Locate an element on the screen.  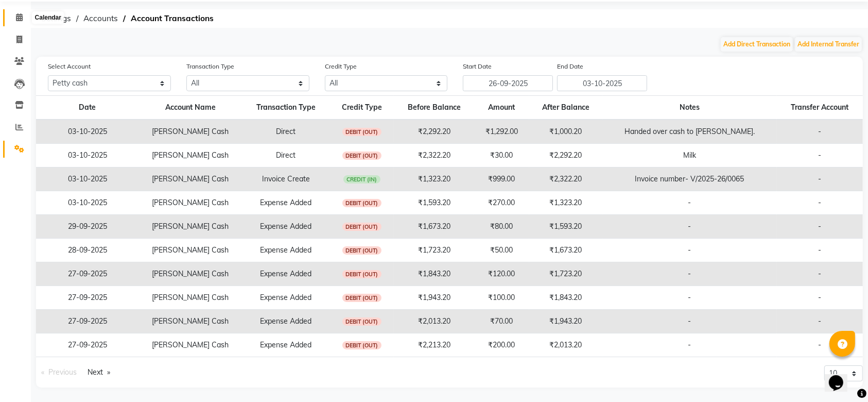
td: ₹70.00 is located at coordinates (501, 321).